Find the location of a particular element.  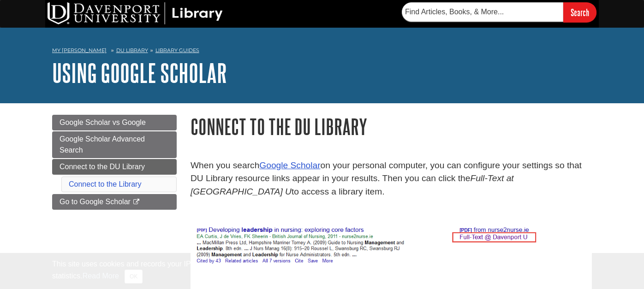

a: Go to Google Scholar is located at coordinates (114, 202).